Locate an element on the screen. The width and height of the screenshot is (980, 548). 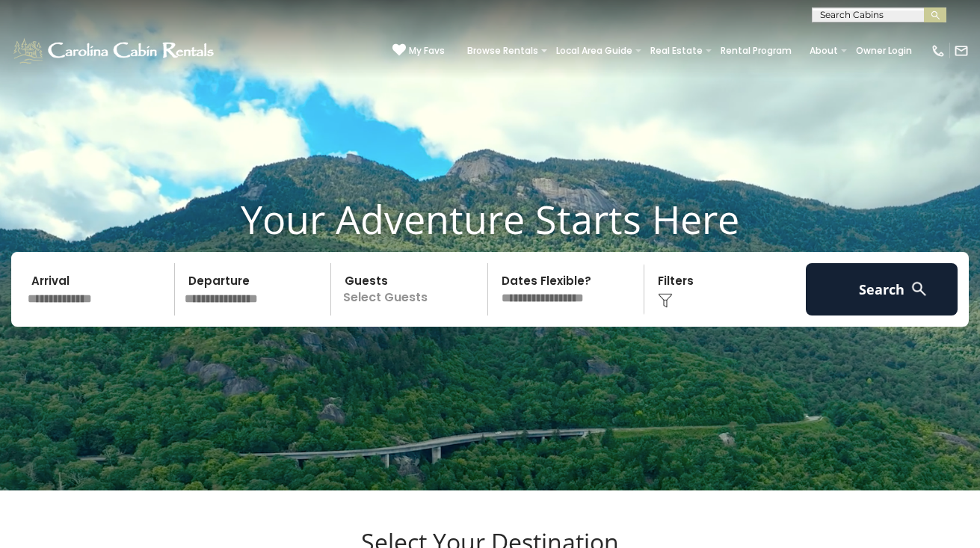
a: Local Area Guide is located at coordinates (595, 51).